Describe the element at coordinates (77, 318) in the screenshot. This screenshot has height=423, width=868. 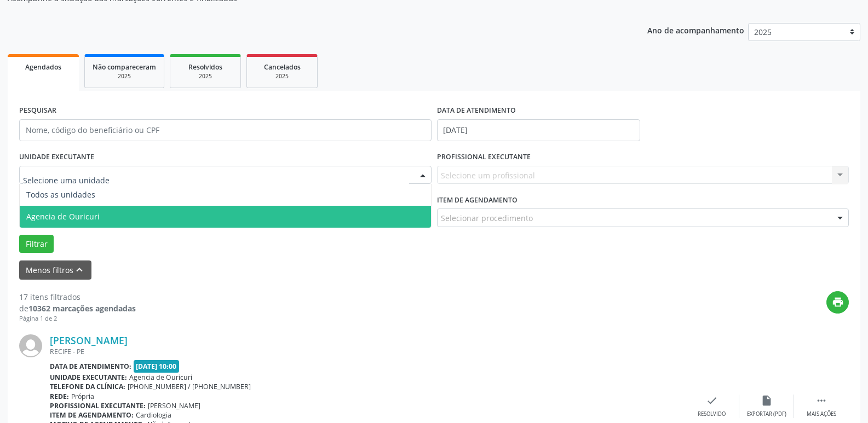
I see `div: Página 1 de 2` at that location.